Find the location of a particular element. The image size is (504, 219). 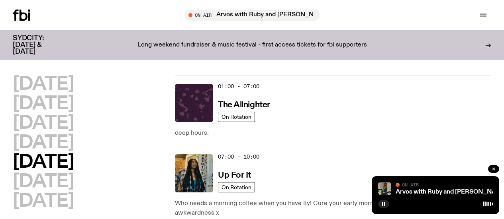

a: Ify - a Brown Skin girl with black braided twists, looking up to the side with her tongue stickin... is located at coordinates (194, 174).